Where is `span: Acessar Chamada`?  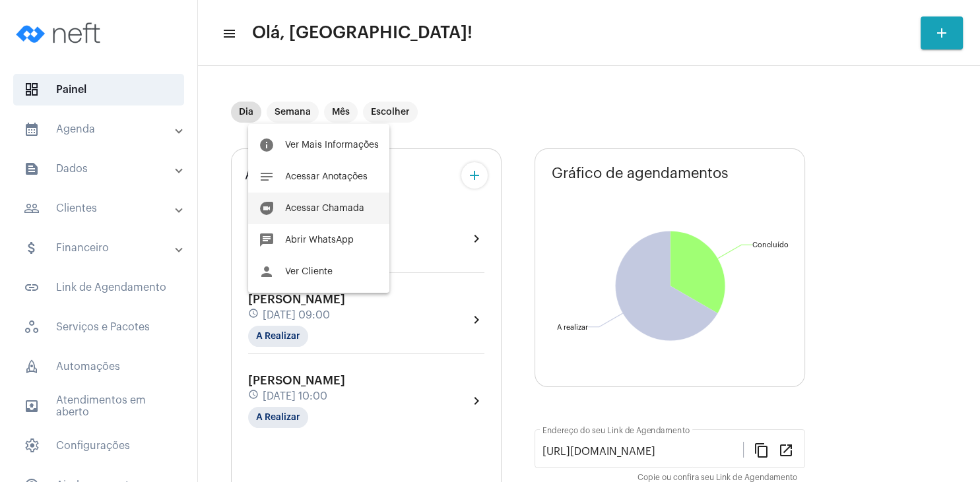
span: Acessar Chamada is located at coordinates (325, 209).